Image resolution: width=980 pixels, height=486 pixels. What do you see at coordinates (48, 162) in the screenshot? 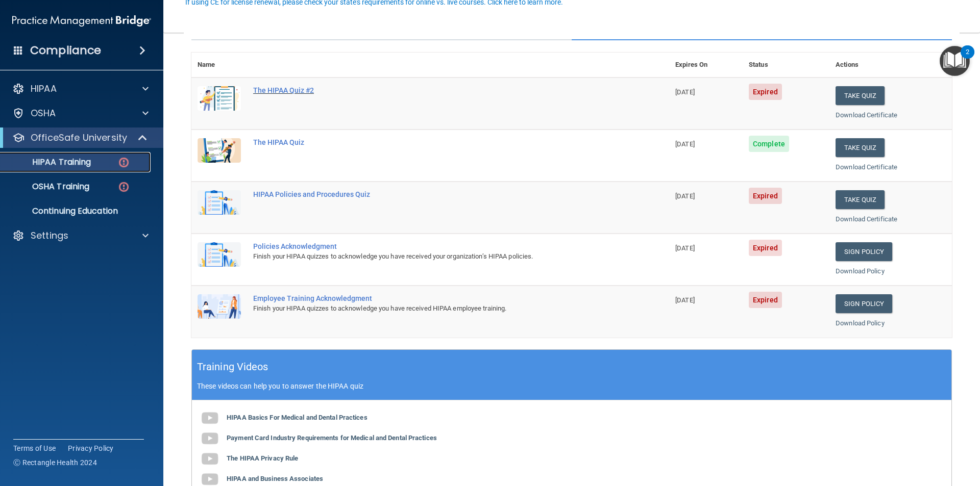
I see `p: HIPAA Training` at bounding box center [48, 162].